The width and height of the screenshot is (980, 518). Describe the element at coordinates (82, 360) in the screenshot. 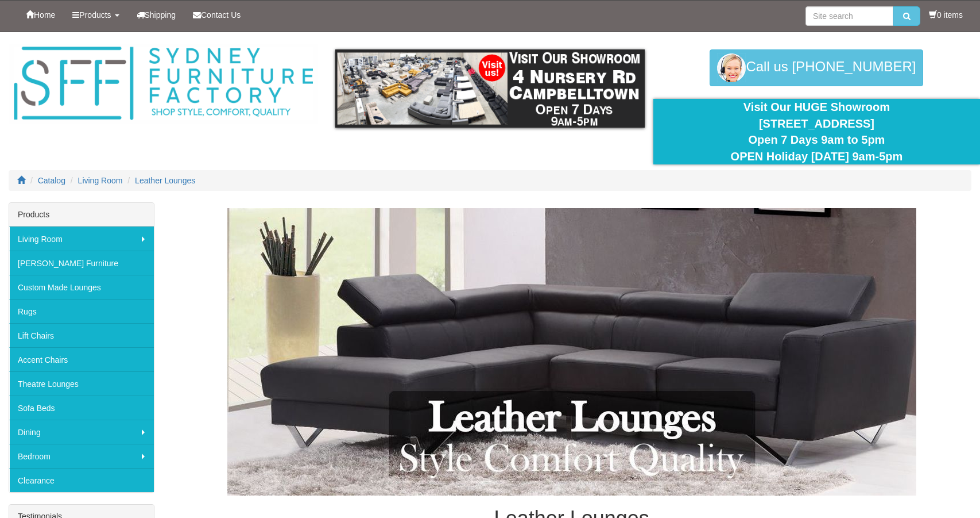

I see `a: Accent Chairs` at that location.